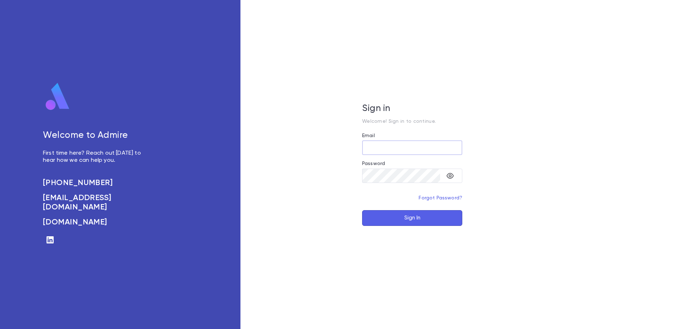 Image resolution: width=687 pixels, height=329 pixels. I want to click on h5: Sign in, so click(412, 109).